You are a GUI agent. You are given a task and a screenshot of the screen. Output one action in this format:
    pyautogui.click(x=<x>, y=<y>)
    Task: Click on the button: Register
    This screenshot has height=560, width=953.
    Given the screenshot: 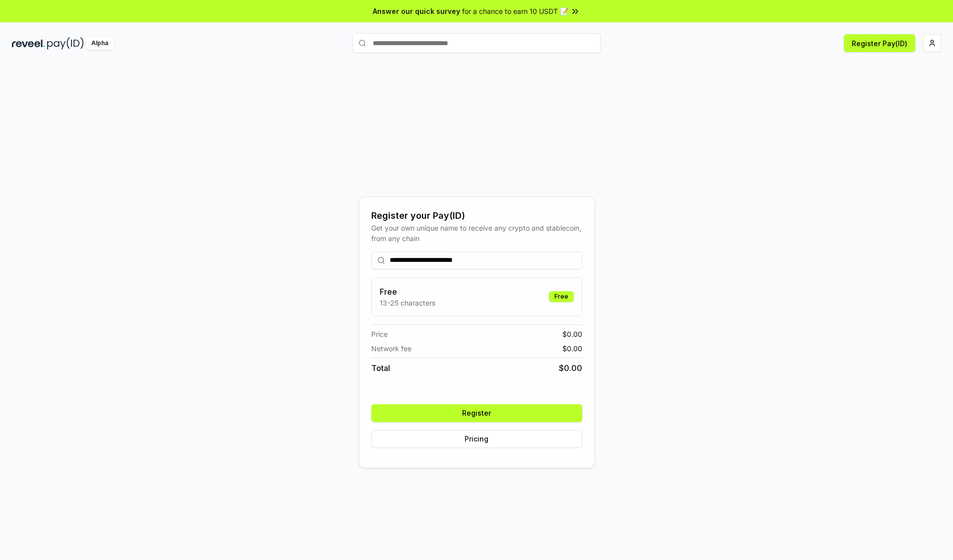 What is the action you would take?
    pyautogui.click(x=477, y=413)
    